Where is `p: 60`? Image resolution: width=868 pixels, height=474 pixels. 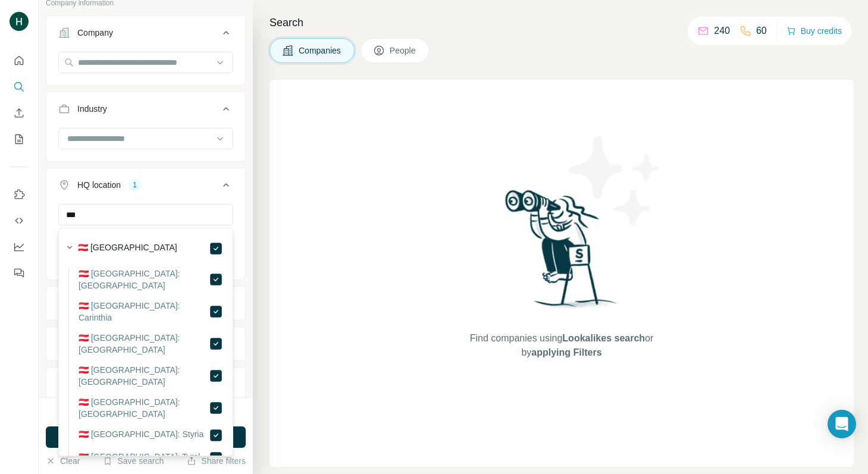
p: 60 is located at coordinates (762, 31).